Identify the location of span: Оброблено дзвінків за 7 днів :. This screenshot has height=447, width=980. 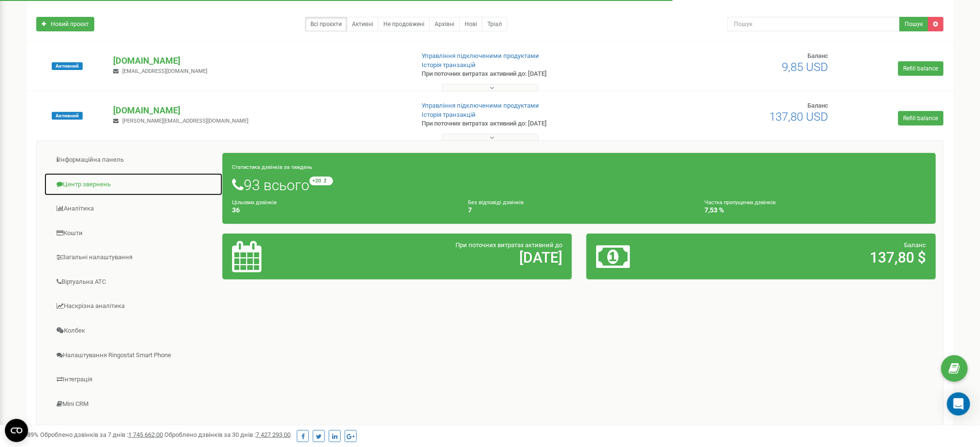
(101, 435).